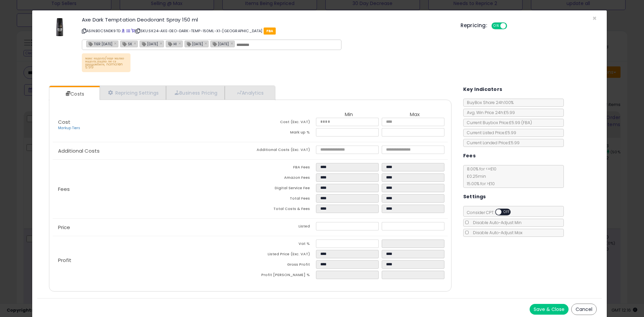 The height and width of the screenshot is (317, 644). What do you see at coordinates (151, 260) in the screenshot?
I see `p: Profit` at bounding box center [151, 260].